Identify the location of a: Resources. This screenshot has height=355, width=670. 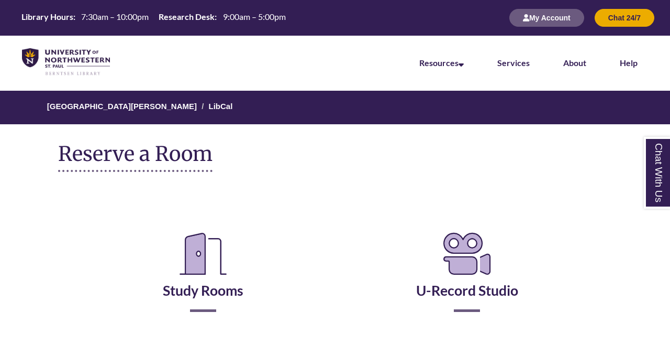
(442, 62).